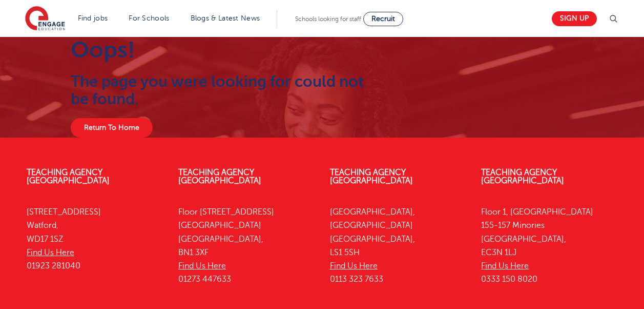  I want to click on a: Sign up, so click(574, 19).